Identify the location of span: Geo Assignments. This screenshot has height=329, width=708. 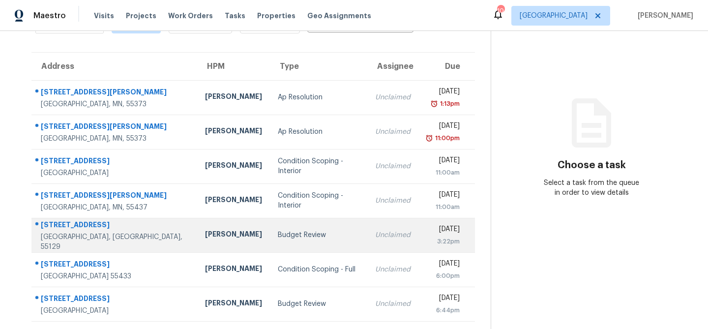
(339, 16).